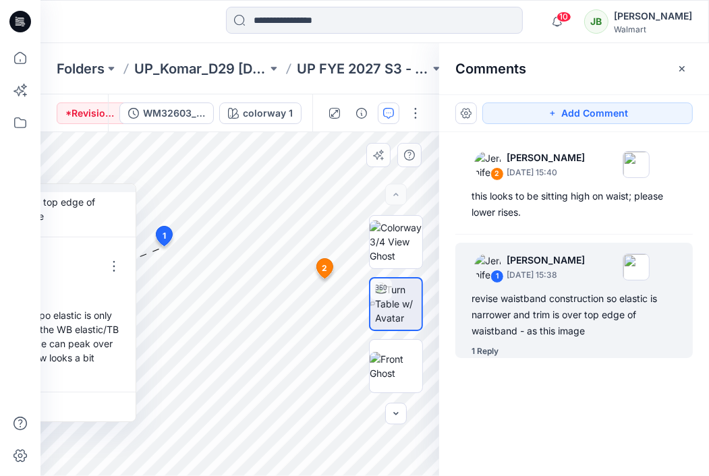  What do you see at coordinates (588, 113) in the screenshot?
I see `button: Add Comment` at bounding box center [588, 113].